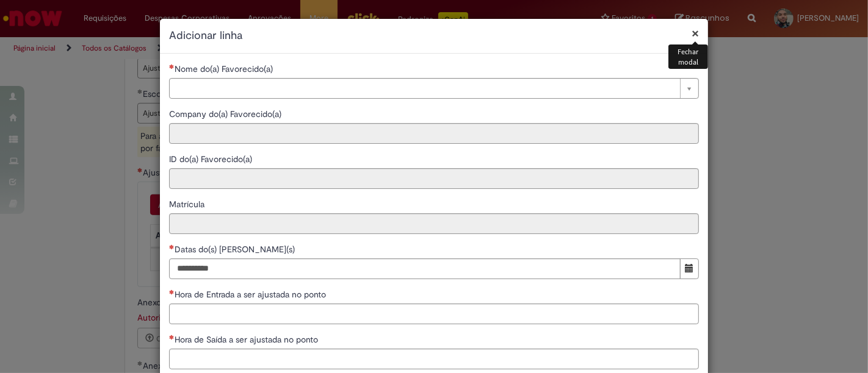 The width and height of the screenshot is (868, 373). I want to click on span: Hora de Saída a ser ajustada no ponto, so click(247, 340).